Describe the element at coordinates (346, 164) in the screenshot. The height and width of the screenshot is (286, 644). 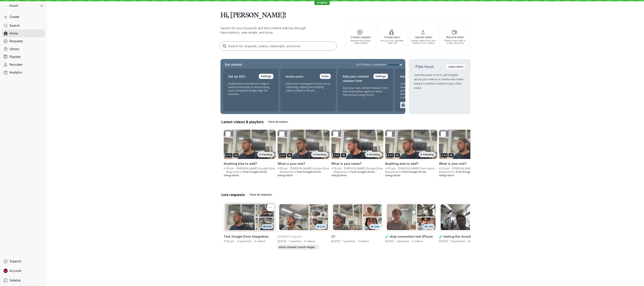
I see `span: What is your name?` at that location.